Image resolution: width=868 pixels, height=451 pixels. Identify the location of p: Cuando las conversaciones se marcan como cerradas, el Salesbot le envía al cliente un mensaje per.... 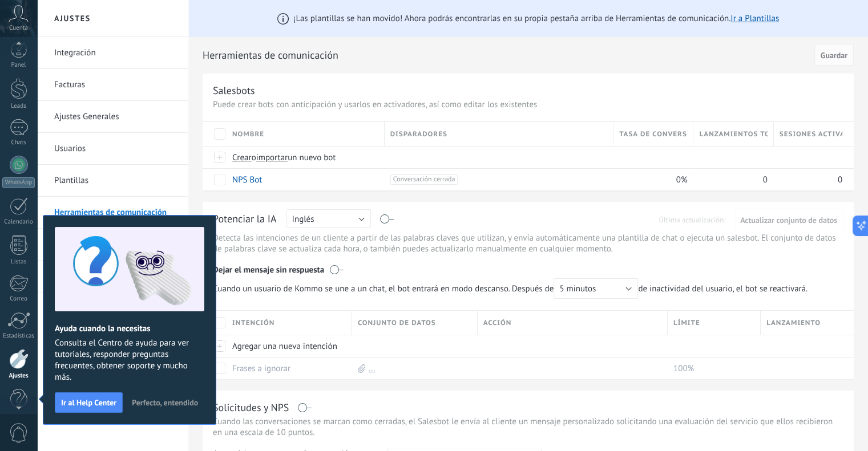
(528, 427).